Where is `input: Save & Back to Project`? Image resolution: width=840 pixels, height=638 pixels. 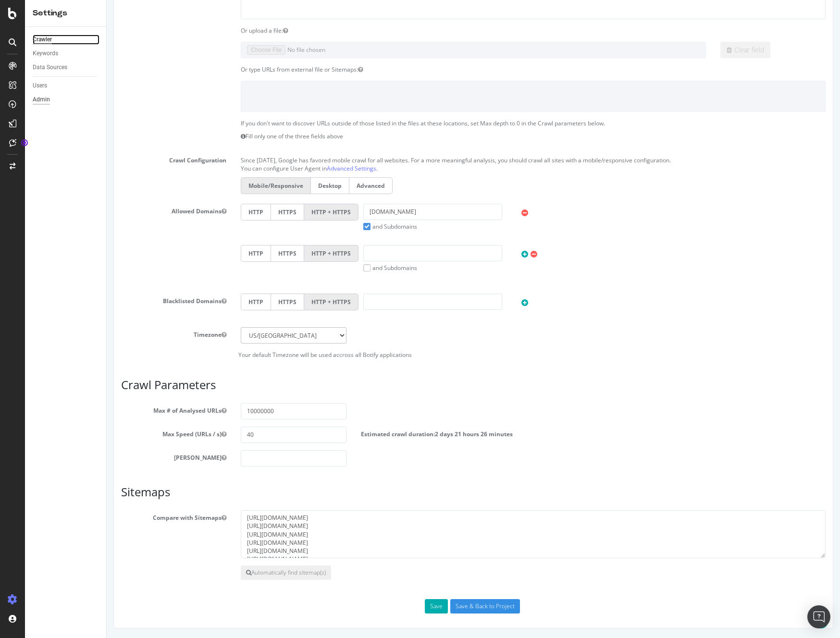
input: Save & Back to Project is located at coordinates (378, 607).